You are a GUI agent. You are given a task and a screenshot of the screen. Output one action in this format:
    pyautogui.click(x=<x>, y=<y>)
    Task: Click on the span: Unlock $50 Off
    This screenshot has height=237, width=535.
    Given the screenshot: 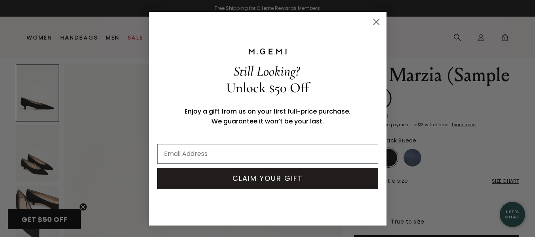 What is the action you would take?
    pyautogui.click(x=267, y=88)
    